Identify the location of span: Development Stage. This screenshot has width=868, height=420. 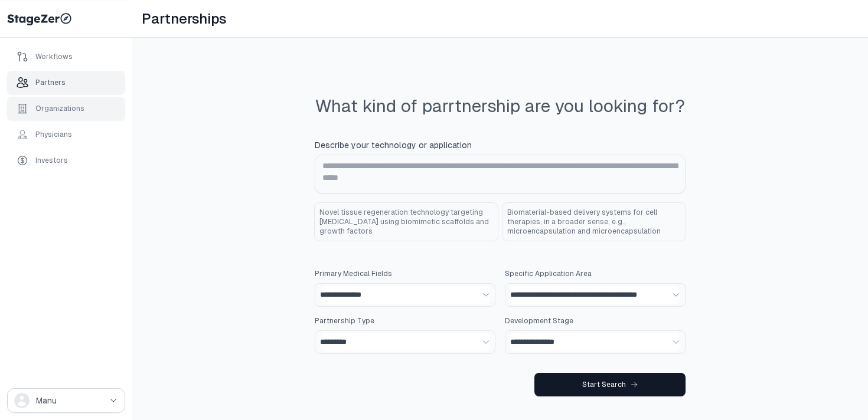
(539, 321).